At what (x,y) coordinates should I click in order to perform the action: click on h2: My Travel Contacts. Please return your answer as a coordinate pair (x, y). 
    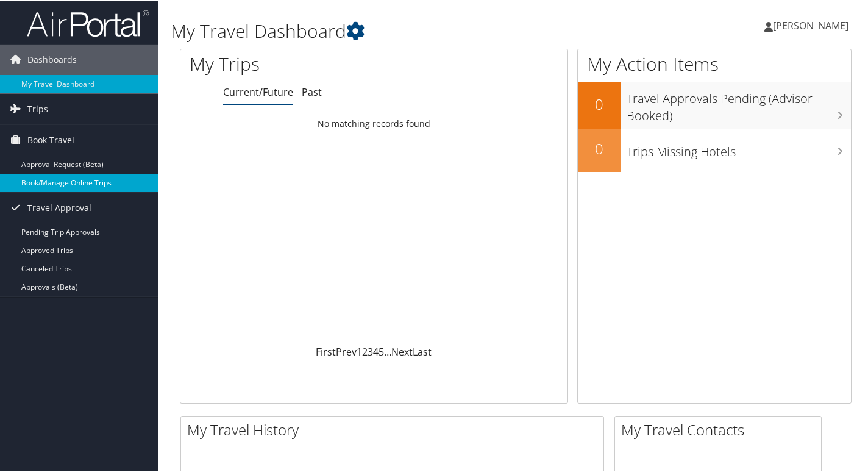
    Looking at the image, I should click on (721, 428).